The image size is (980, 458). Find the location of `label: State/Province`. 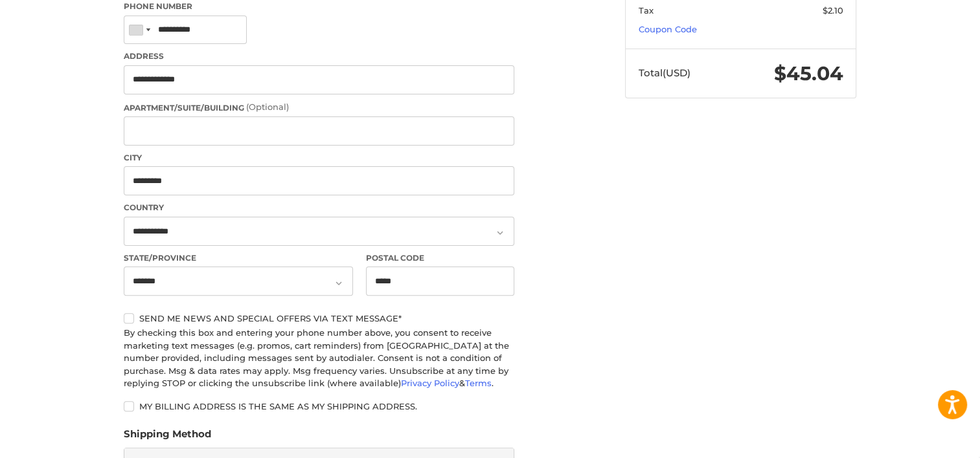

label: State/Province is located at coordinates (238, 258).